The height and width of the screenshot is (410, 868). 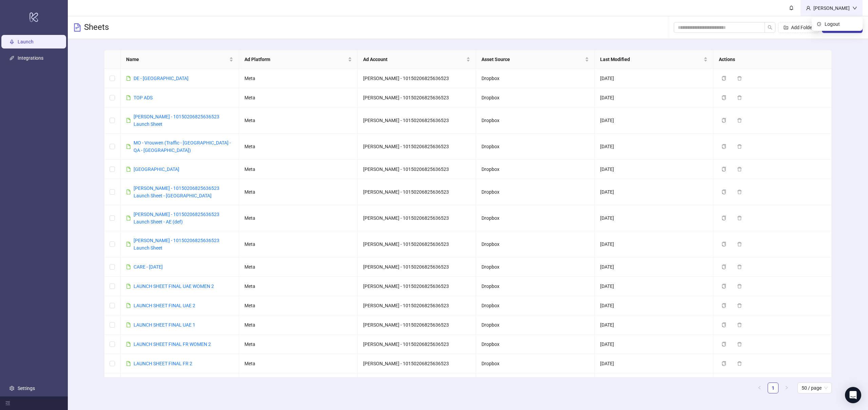 What do you see at coordinates (773, 387) in the screenshot?
I see `a: 1` at bounding box center [773, 387].